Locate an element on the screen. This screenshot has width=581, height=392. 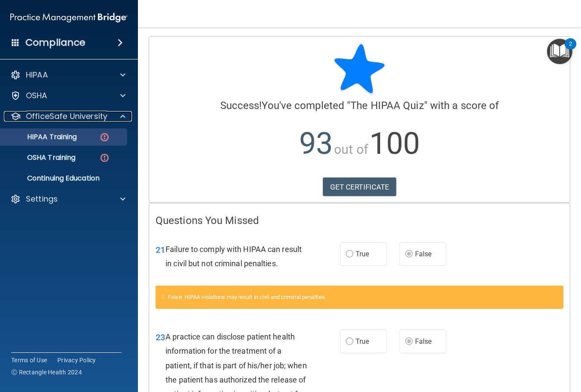
p: OSHA Training is located at coordinates (41, 158).